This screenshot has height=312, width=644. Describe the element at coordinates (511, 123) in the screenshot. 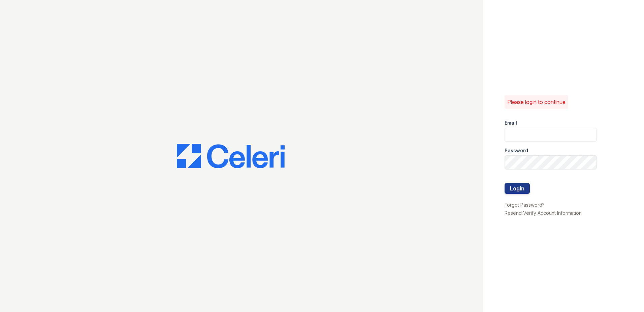

I see `label: Email` at that location.